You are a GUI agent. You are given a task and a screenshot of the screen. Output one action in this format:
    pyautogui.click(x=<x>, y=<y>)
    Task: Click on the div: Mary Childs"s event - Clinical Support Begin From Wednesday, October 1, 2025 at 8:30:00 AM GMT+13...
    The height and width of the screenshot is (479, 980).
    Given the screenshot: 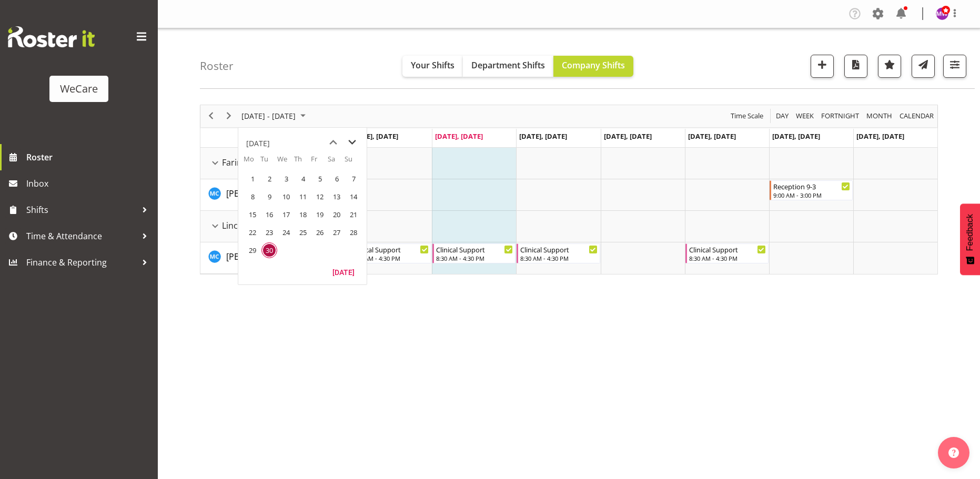 What is the action you would take?
    pyautogui.click(x=559, y=254)
    